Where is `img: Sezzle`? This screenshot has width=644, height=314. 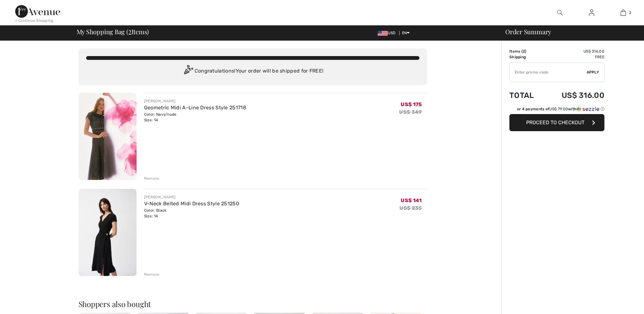
img: Sezzle is located at coordinates (588, 109).